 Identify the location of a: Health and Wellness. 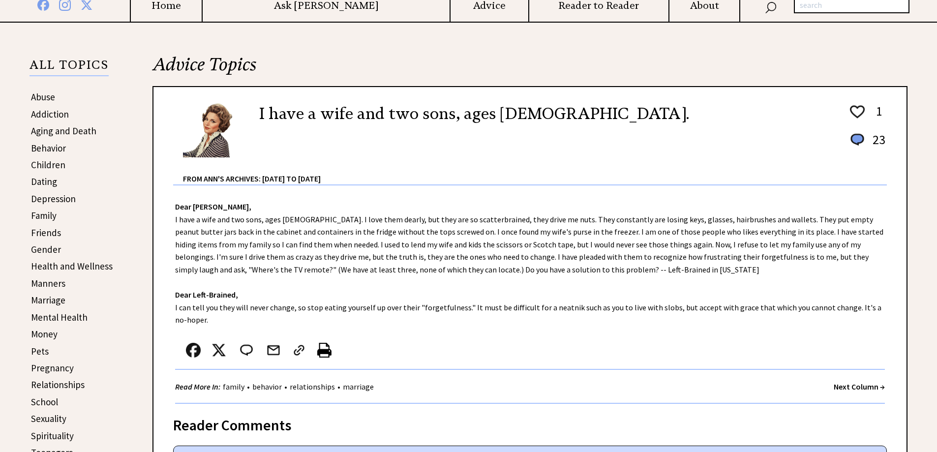
(72, 266).